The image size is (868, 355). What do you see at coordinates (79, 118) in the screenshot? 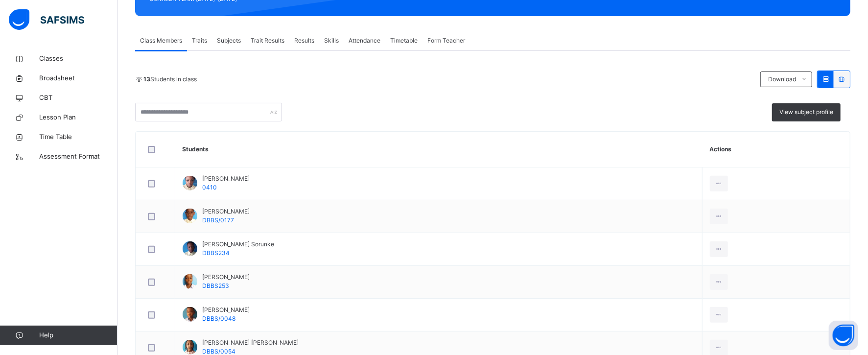
I see `span: Lesson Plan` at bounding box center [79, 118].